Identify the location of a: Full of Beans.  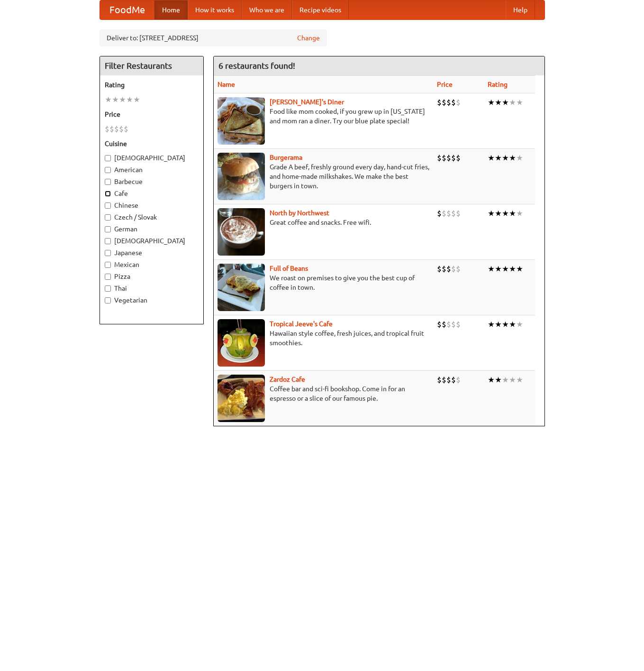
(289, 268).